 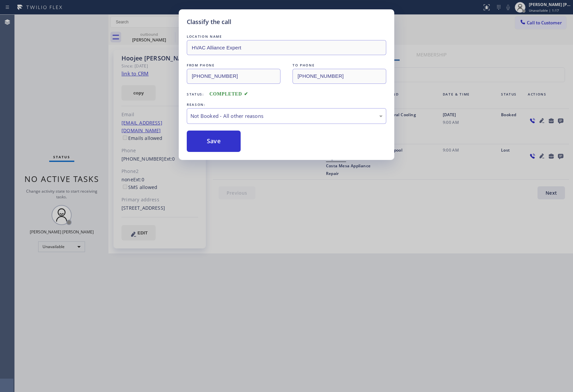 I want to click on div: FROM PHONE, so click(x=234, y=65).